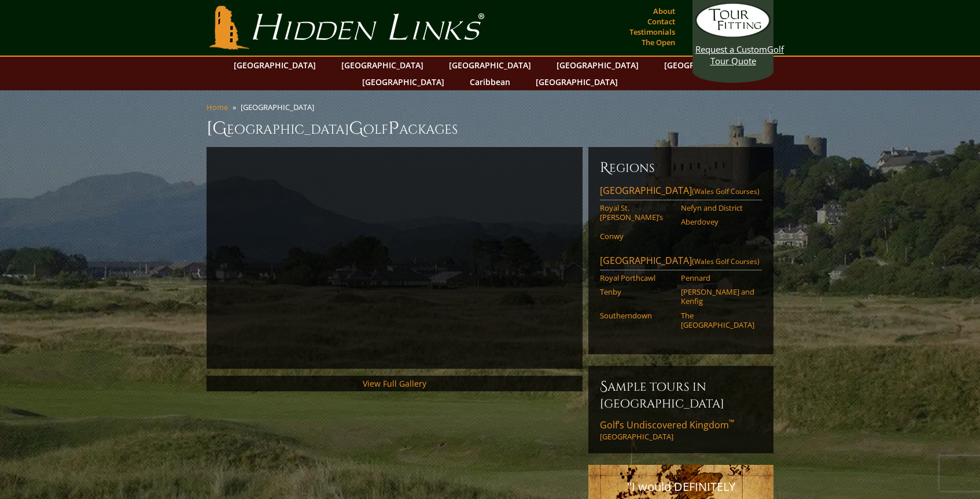 The image size is (980, 499). I want to click on a: Home, so click(217, 107).